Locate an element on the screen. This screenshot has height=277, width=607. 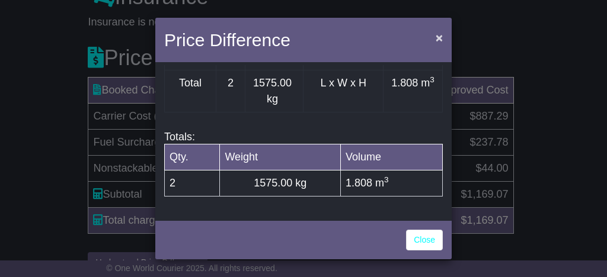
td: Total is located at coordinates (190, 91).